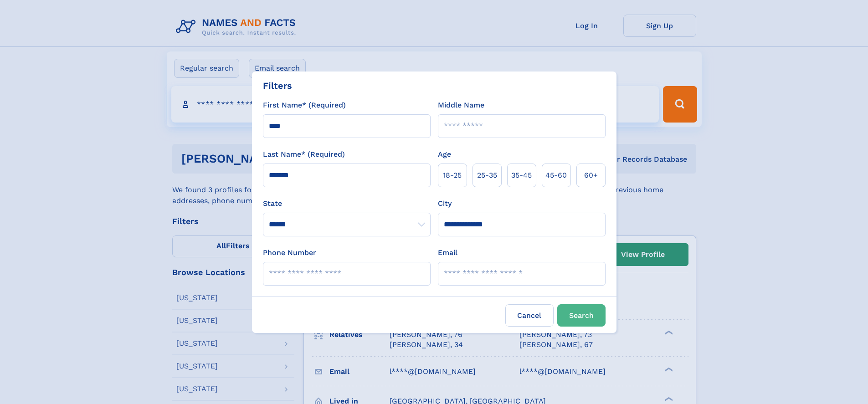 The height and width of the screenshot is (404, 868). I want to click on div: Filters, so click(277, 85).